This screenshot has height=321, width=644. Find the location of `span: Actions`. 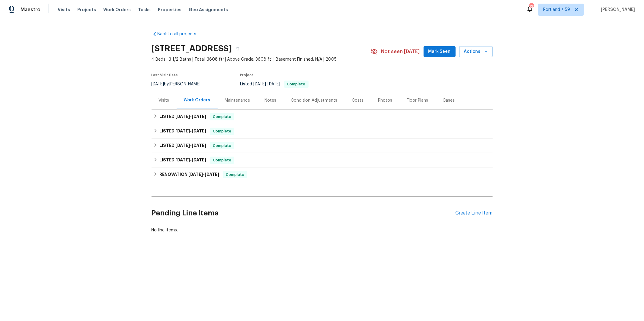

span: Actions is located at coordinates (476, 52).